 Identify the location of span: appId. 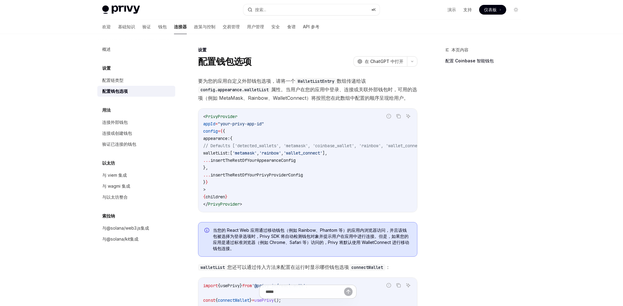
(209, 124).